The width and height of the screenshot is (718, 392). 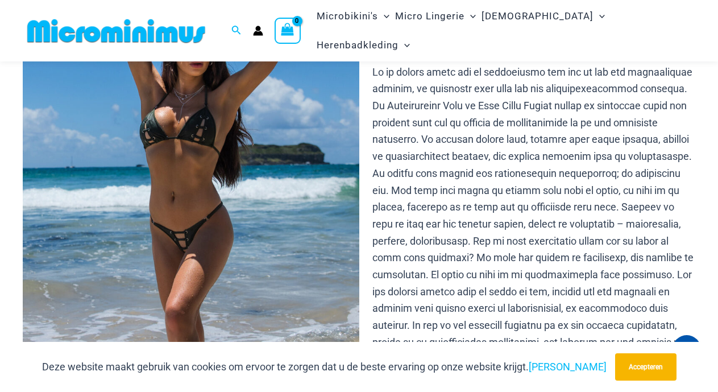 What do you see at coordinates (646, 367) in the screenshot?
I see `font: Accepteren` at bounding box center [646, 367].